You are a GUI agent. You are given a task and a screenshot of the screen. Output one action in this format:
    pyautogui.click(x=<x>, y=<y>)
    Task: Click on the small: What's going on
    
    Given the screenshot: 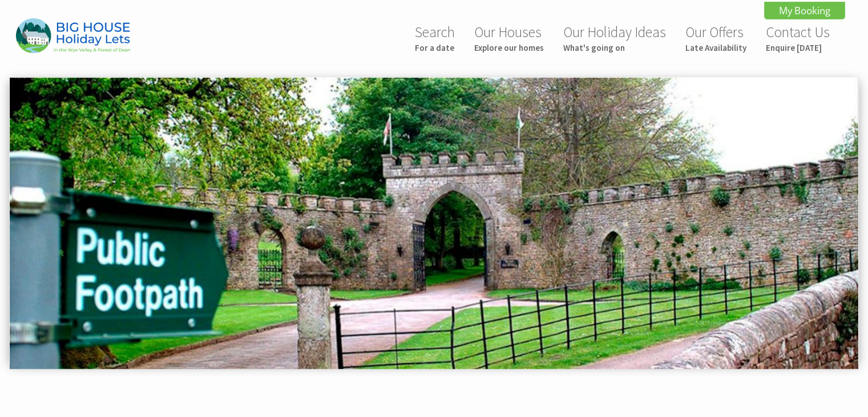 What is the action you would take?
    pyautogui.click(x=614, y=48)
    